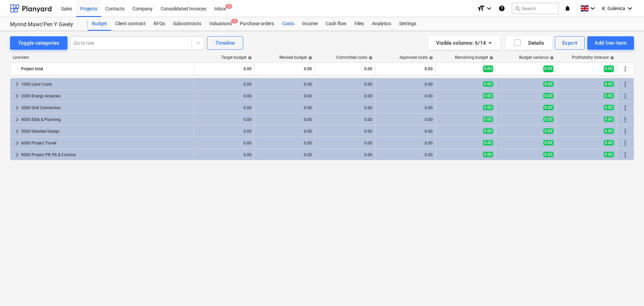 The image size is (644, 306). Describe the element at coordinates (464, 43) in the screenshot. I see `div: Visible columns : 6/14` at that location.